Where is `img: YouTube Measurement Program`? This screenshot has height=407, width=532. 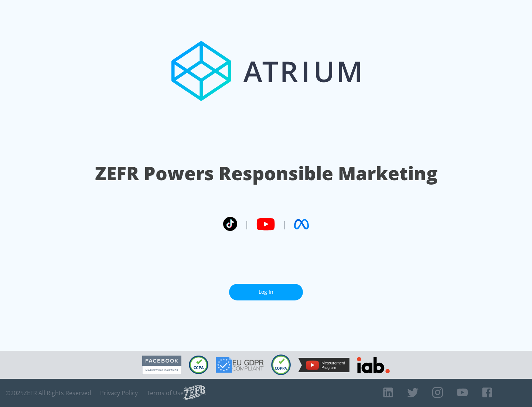
img: YouTube Measurement Program is located at coordinates (323, 365).